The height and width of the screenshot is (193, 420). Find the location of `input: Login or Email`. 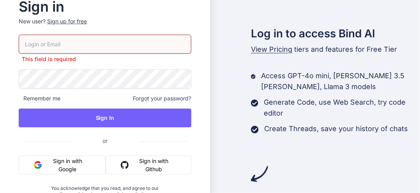

input: Login or Email is located at coordinates (105, 44).